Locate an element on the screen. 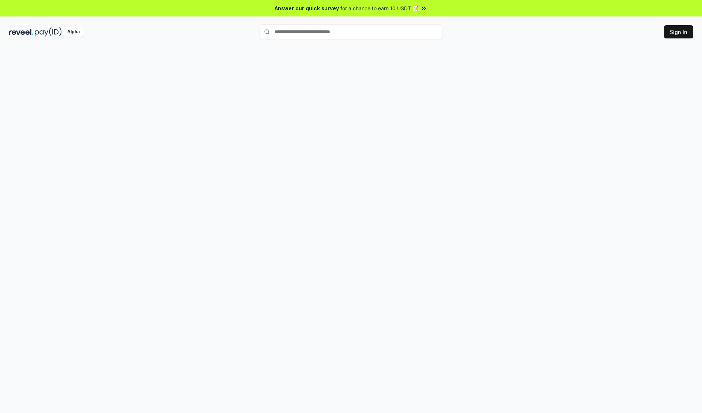 Image resolution: width=702 pixels, height=413 pixels. img: reveel_dark is located at coordinates (21, 32).